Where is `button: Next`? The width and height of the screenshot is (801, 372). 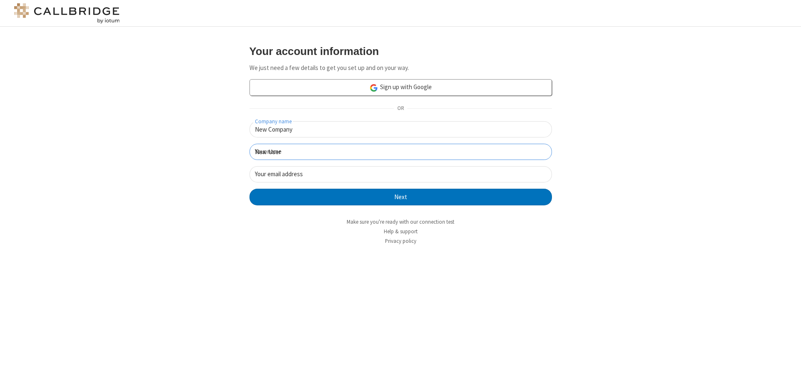 button: Next is located at coordinates (400, 197).